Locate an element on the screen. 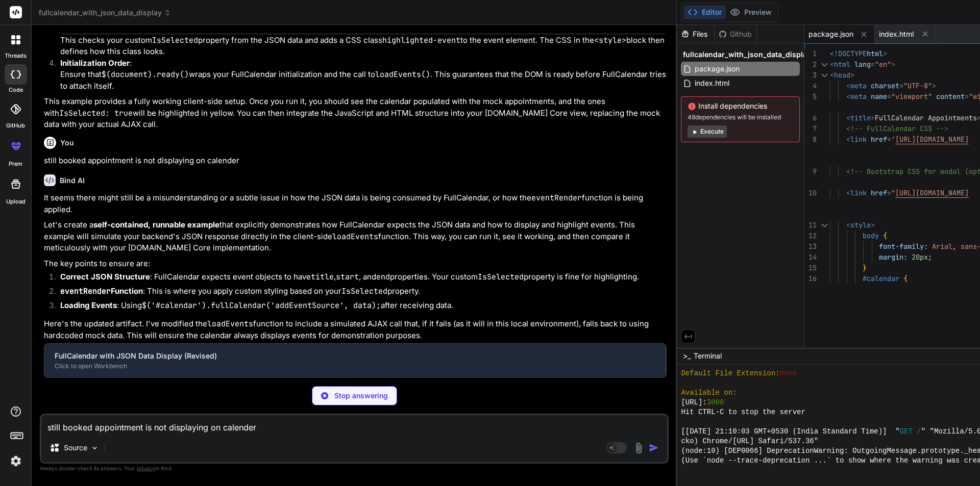  span: 20px is located at coordinates (920, 257).